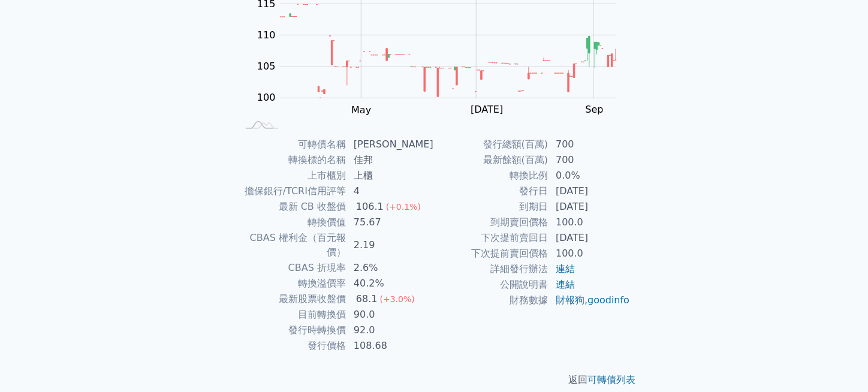  What do you see at coordinates (570, 300) in the screenshot?
I see `a: 財報狗` at bounding box center [570, 300].